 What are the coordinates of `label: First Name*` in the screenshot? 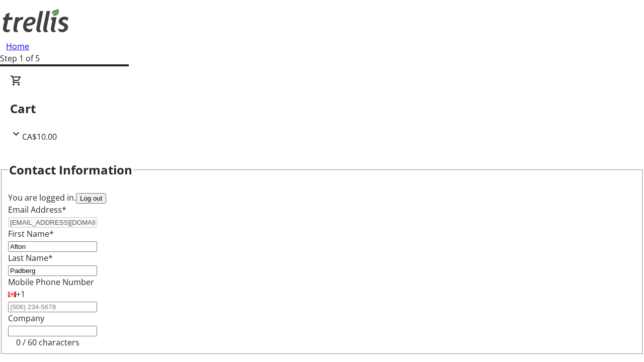 It's located at (31, 234).